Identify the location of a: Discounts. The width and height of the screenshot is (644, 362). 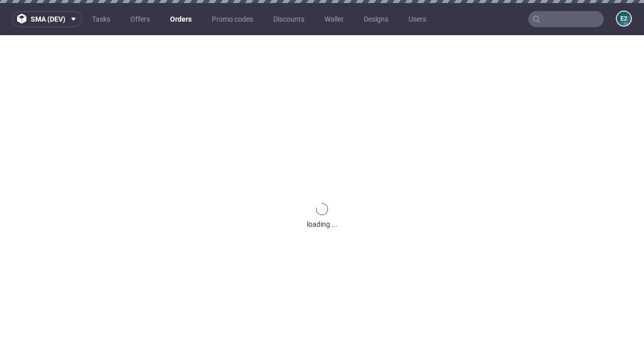
(289, 19).